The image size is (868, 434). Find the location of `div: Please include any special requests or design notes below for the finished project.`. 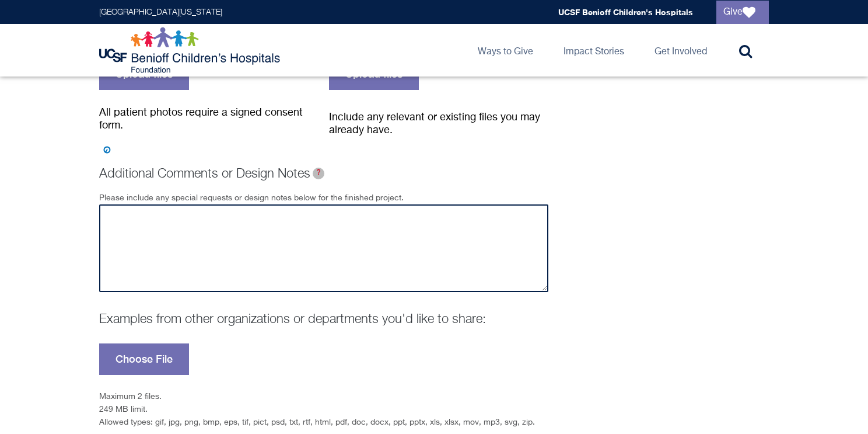

div: Please include any special requests or design notes below for the finished project. is located at coordinates (323, 198).